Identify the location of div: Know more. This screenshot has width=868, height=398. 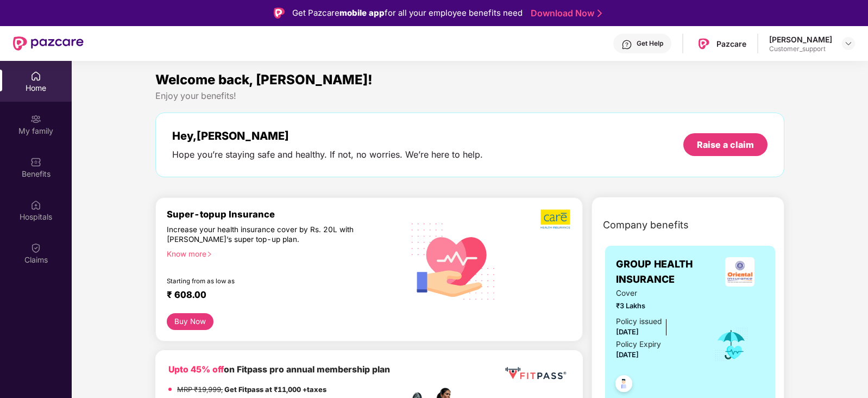
(281, 253).